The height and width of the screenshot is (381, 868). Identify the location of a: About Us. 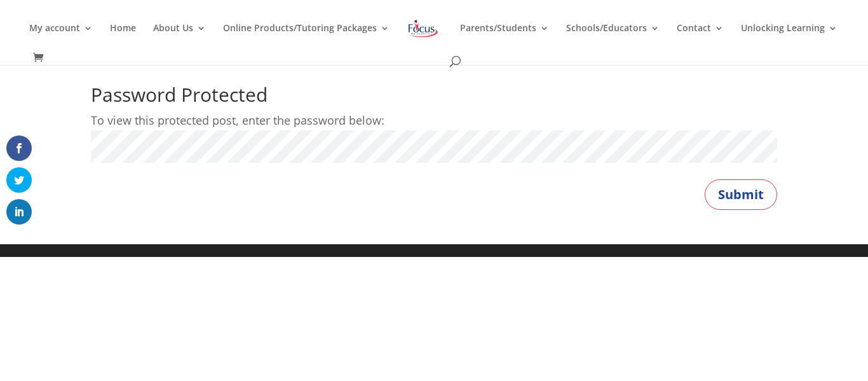
(179, 38).